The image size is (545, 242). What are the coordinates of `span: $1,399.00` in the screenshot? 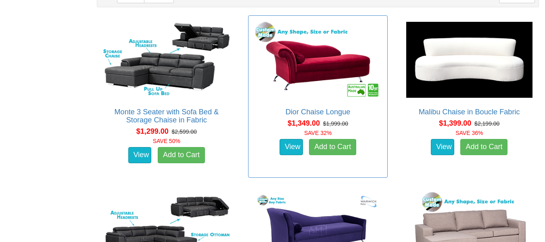 It's located at (455, 123).